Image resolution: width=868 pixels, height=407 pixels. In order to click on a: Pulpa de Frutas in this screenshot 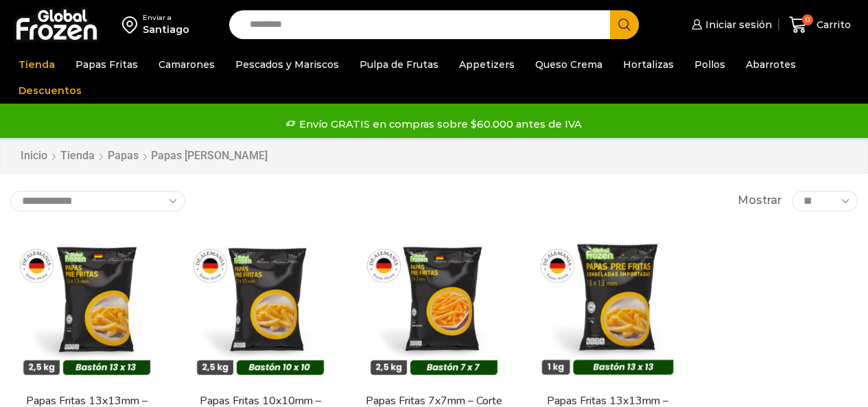, I will do `click(399, 64)`.